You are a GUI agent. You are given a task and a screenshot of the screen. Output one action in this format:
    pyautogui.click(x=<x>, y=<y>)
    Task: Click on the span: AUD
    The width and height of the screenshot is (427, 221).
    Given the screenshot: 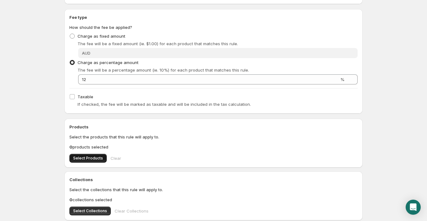 What is the action you would take?
    pyautogui.click(x=86, y=53)
    